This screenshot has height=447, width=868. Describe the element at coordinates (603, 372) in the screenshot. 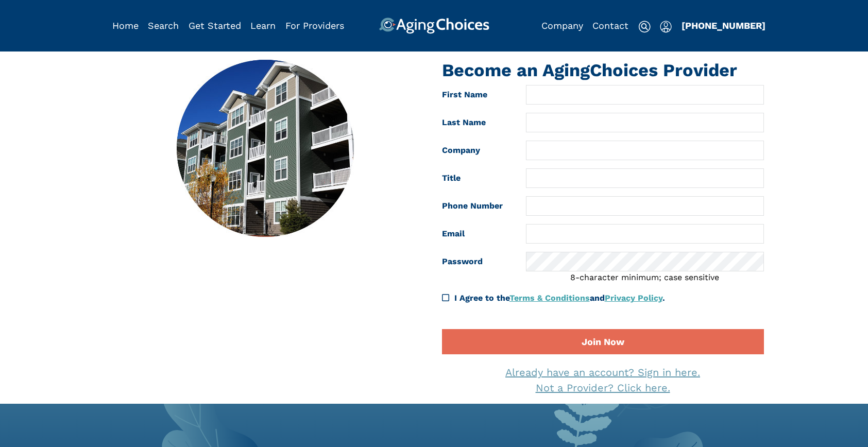

I see `a: Already have an account? Sign in here.` at that location.